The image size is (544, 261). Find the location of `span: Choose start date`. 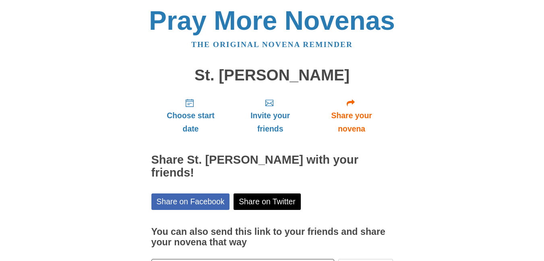

span: Choose start date is located at coordinates (191, 122).